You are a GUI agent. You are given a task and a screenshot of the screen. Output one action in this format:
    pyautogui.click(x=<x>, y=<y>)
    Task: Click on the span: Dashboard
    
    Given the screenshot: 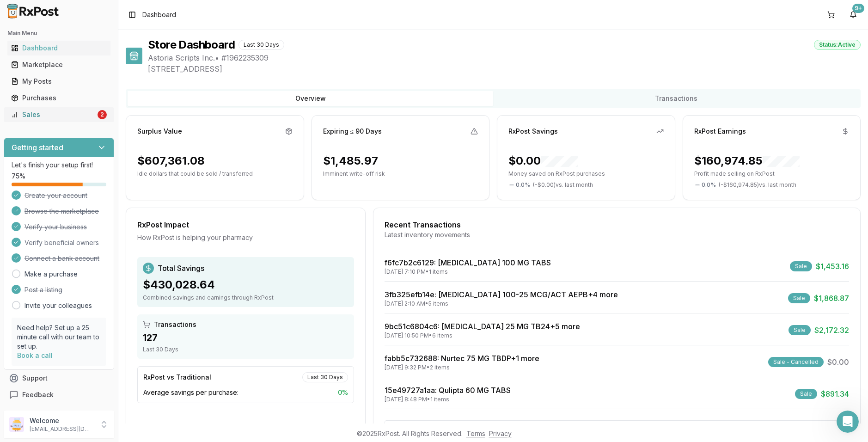 What is the action you would take?
    pyautogui.click(x=159, y=15)
    